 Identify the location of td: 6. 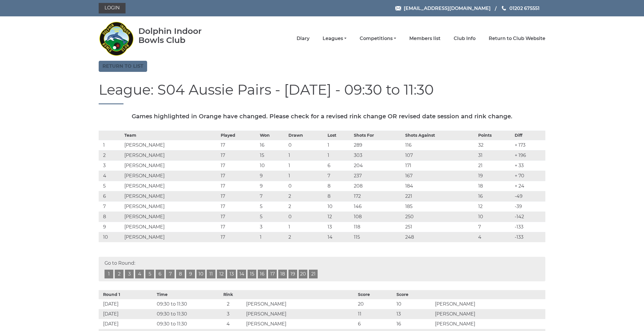
(376, 324).